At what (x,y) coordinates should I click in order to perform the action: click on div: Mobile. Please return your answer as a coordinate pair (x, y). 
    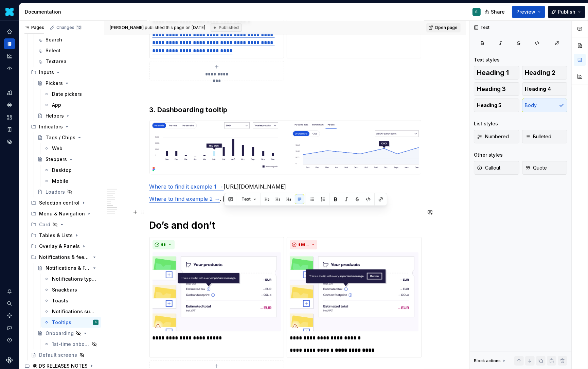
    Looking at the image, I should click on (60, 181).